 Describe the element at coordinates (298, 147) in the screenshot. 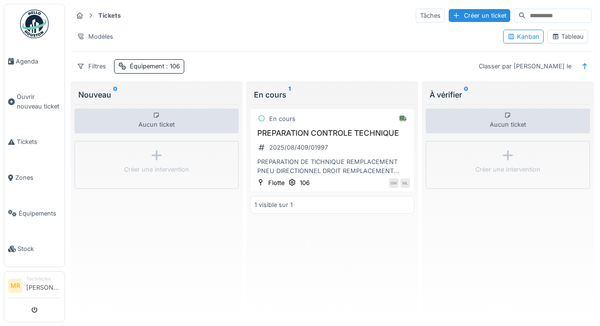

I see `div: 2025/08/409/01997` at that location.